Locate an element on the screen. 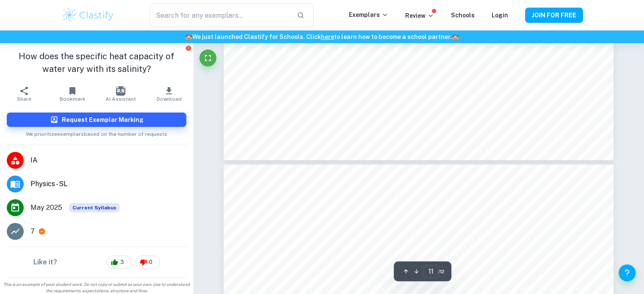 The width and height of the screenshot is (644, 294). a: here is located at coordinates (327, 37).